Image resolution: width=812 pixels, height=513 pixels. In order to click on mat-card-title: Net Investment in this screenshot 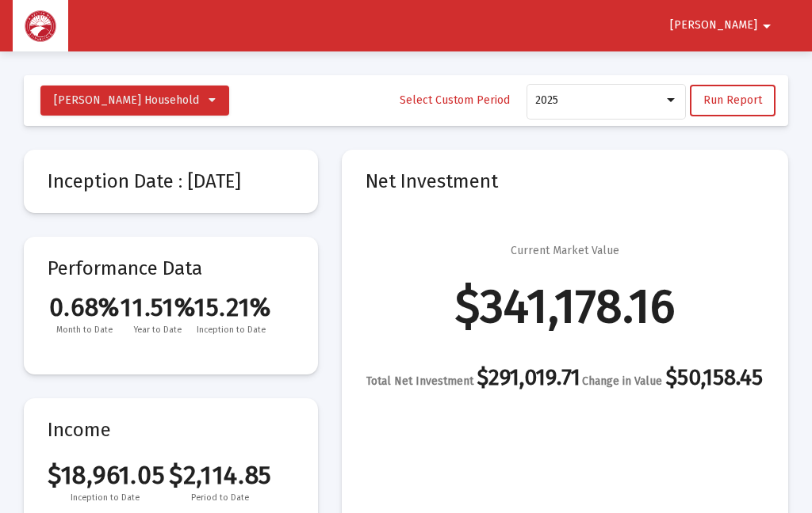, I will do `click(564, 181)`.